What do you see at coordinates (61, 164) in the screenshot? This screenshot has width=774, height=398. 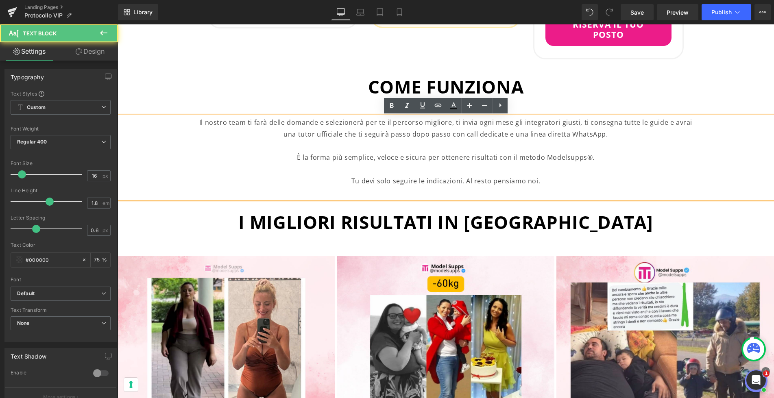 I see `div: Font Size` at bounding box center [61, 164].